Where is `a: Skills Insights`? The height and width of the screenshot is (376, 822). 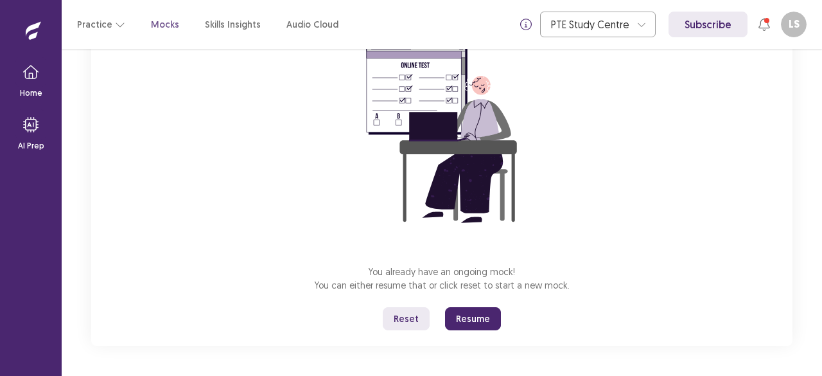
a: Skills Insights is located at coordinates (233, 24).